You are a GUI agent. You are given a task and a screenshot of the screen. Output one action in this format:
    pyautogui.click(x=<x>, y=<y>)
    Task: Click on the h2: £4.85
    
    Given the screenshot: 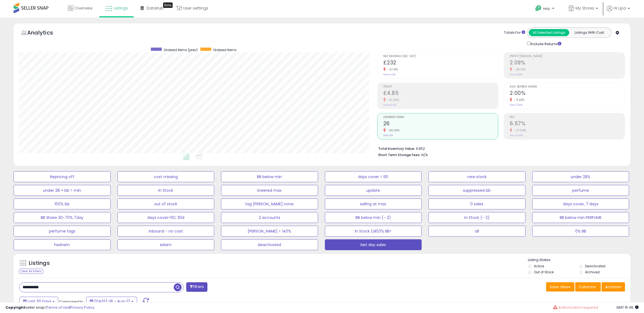 What is the action you would take?
    pyautogui.click(x=441, y=93)
    